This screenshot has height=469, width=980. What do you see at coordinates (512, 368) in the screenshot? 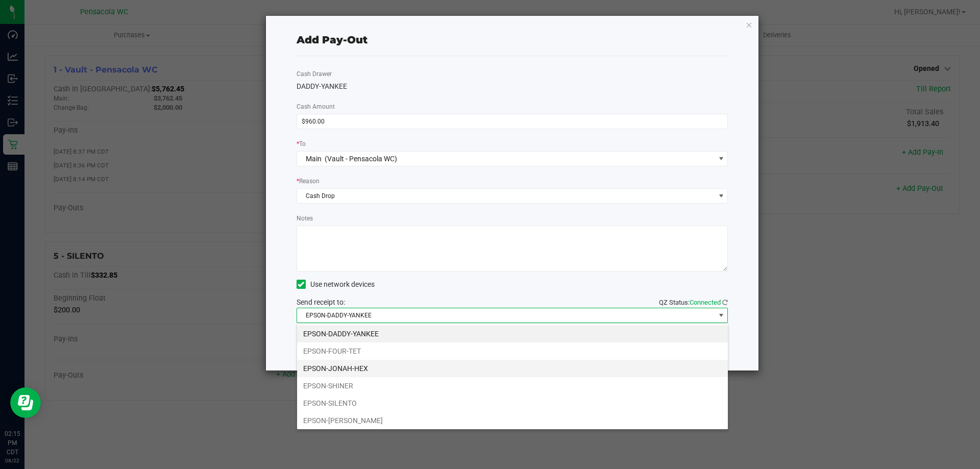
I see `li: EPSON-JONAH-HEX` at bounding box center [512, 368].